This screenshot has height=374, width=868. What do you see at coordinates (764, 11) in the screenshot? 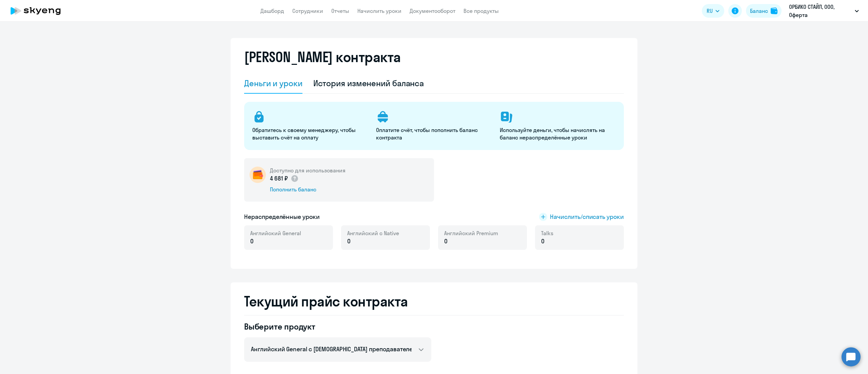
I see `button: Балансbalance` at bounding box center [764, 11].